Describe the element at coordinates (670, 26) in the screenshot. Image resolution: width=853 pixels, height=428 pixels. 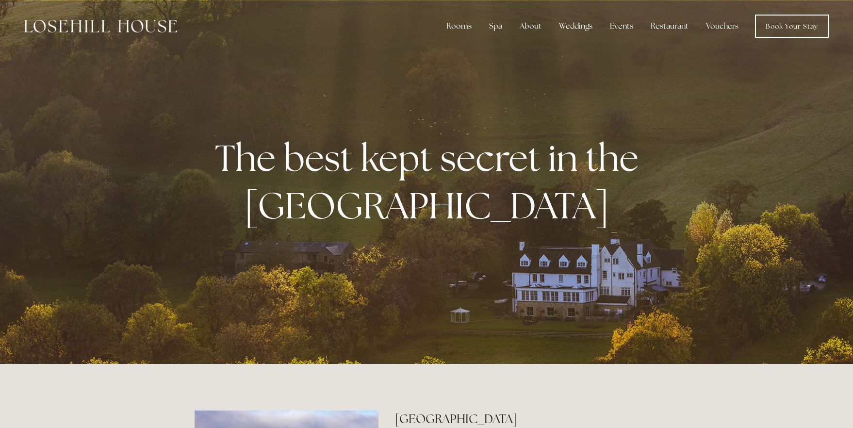
I see `div: Restaurant` at that location.